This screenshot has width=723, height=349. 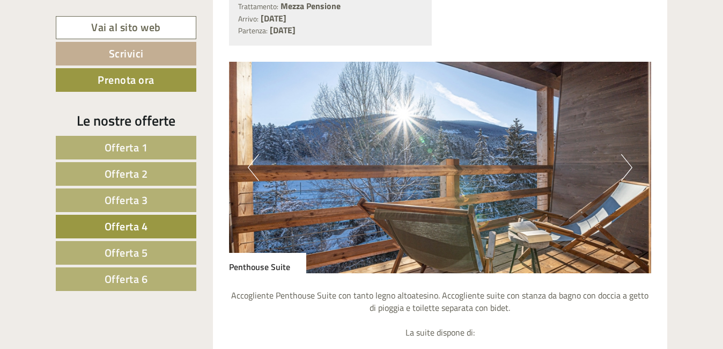 What do you see at coordinates (253, 31) in the screenshot?
I see `small: Partenza:` at bounding box center [253, 31].